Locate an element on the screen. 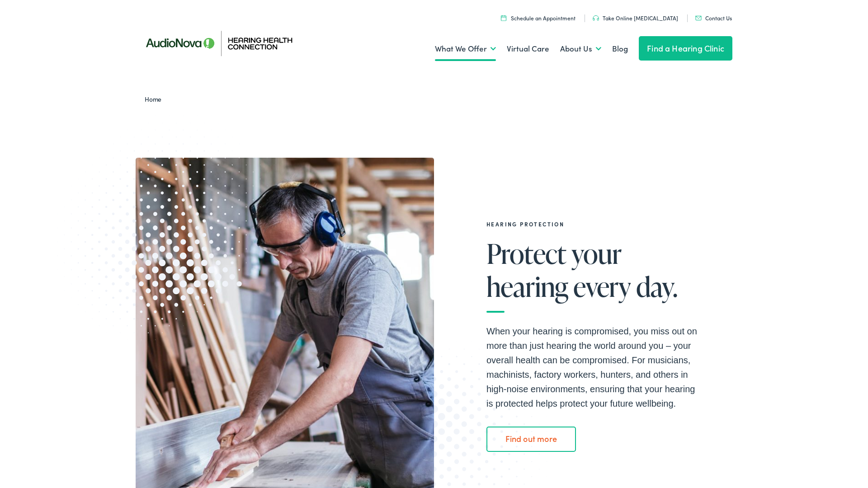 The width and height of the screenshot is (868, 488). a: Find out more is located at coordinates (531, 439).